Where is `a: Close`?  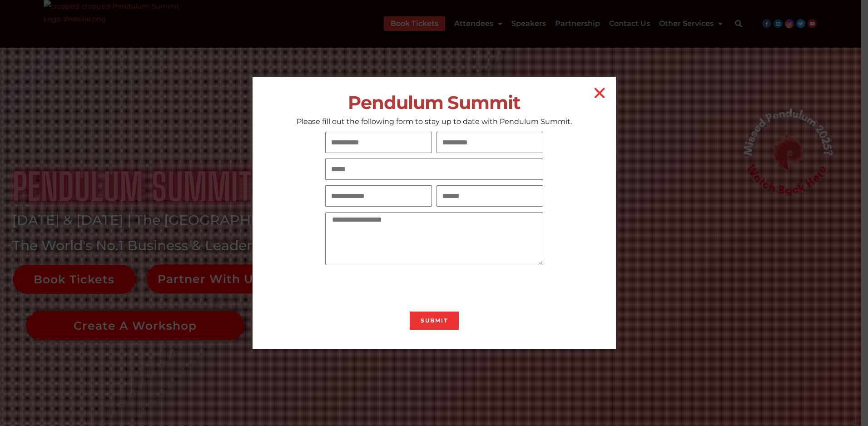
a: Close is located at coordinates (599, 93).